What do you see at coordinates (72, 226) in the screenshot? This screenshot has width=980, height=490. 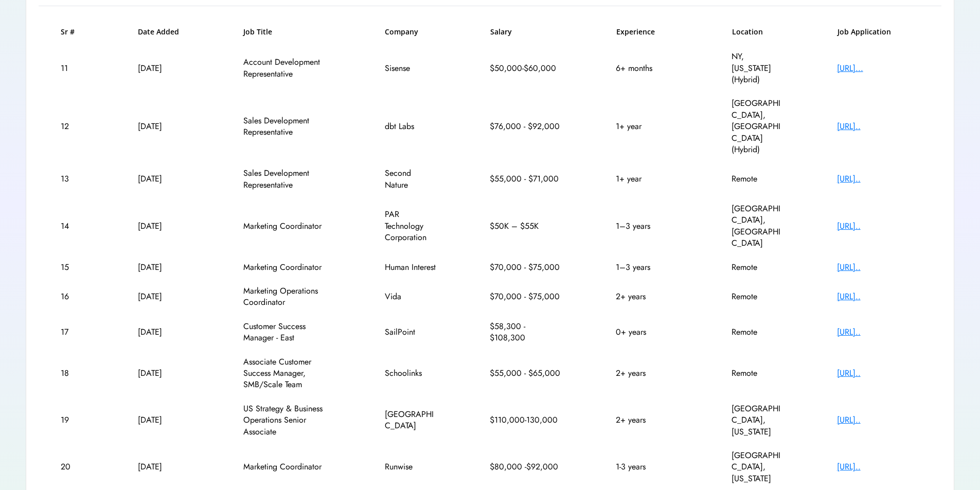 I see `div: 14` at bounding box center [72, 226].